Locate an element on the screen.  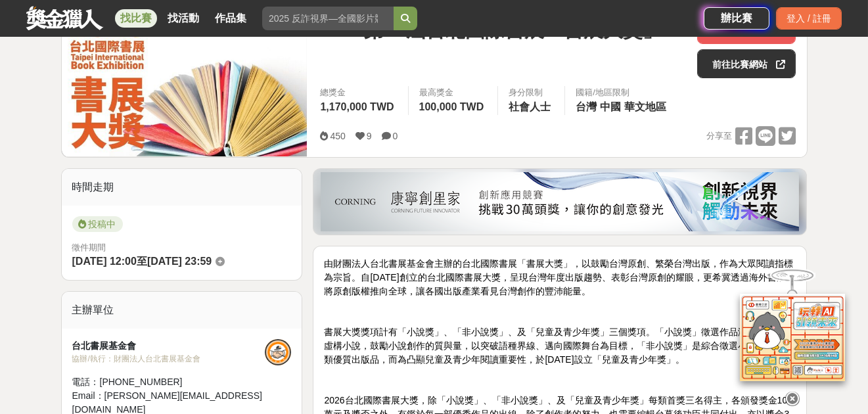
span: 更希冀透過海外書展，將原創版權推向全球，讓各國出版產業看見台灣創作的豐沛能量。 is located at coordinates (559, 284).